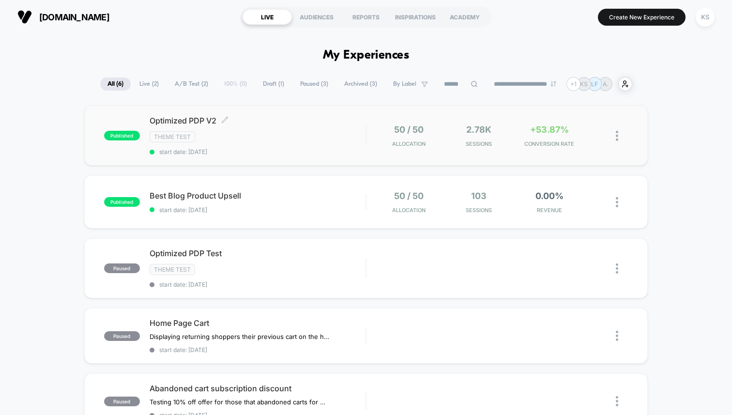 This screenshot has height=415, width=732. What do you see at coordinates (257, 196) in the screenshot?
I see `span: Best Blog Product Upsell` at bounding box center [257, 196].